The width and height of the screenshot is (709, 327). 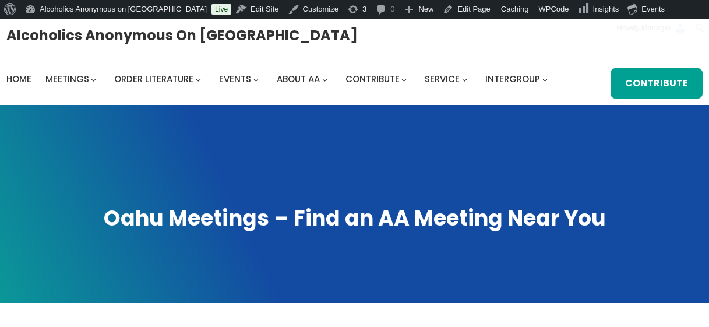 What do you see at coordinates (256, 79) in the screenshot?
I see `button: Events submenu` at bounding box center [256, 79].